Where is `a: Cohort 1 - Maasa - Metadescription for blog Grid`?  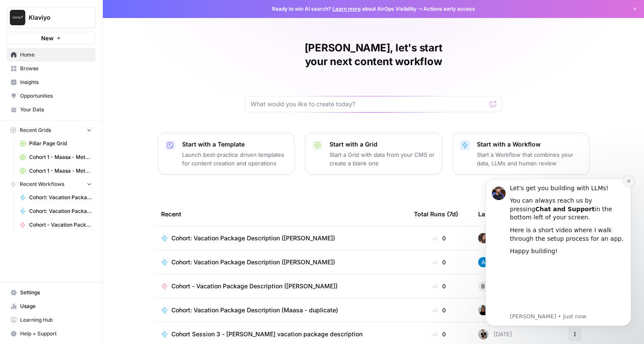 a: Cohort 1 - Maasa - Metadescription for blog Grid is located at coordinates (56, 171).